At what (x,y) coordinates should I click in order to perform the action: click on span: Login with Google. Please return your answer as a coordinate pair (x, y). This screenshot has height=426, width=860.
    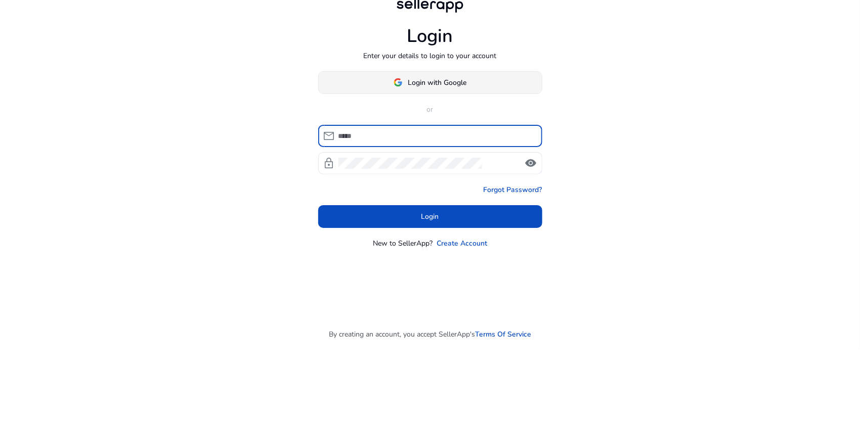
    Looking at the image, I should click on (437, 82).